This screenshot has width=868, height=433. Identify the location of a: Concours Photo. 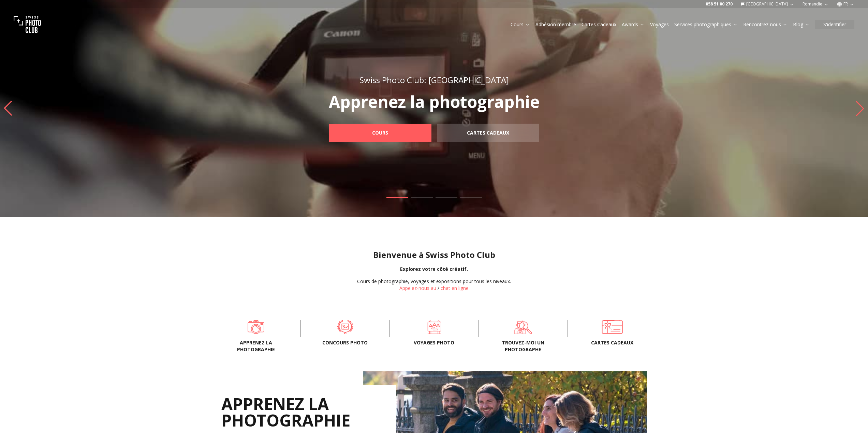
(345, 327).